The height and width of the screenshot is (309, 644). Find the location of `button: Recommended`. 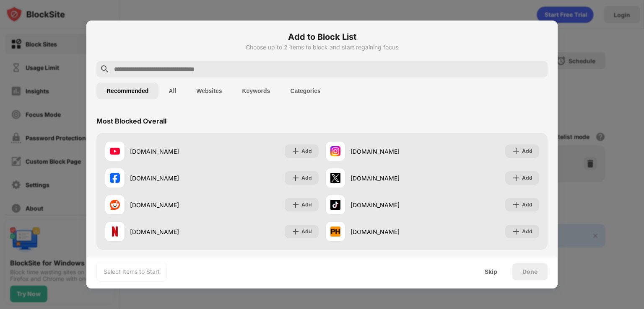

button: Recommended is located at coordinates (128, 91).